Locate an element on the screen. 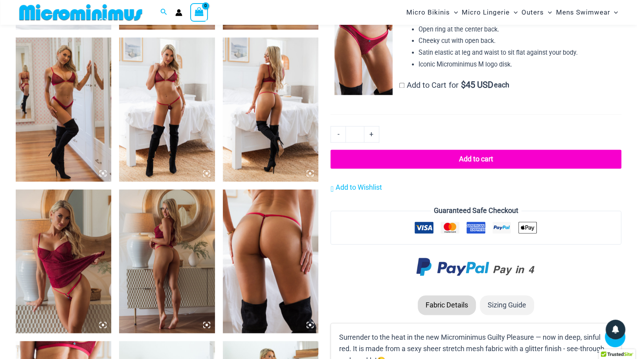 The image size is (637, 359). a: Search icon link is located at coordinates (164, 12).